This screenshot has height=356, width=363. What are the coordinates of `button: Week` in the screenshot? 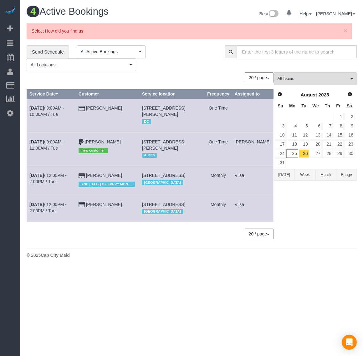 It's located at (305, 175).